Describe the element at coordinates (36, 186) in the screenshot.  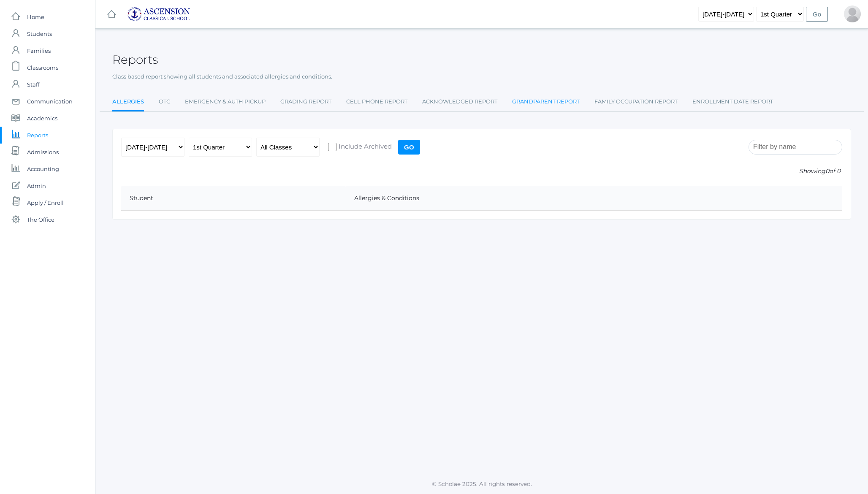
I see `span: Admin` at that location.